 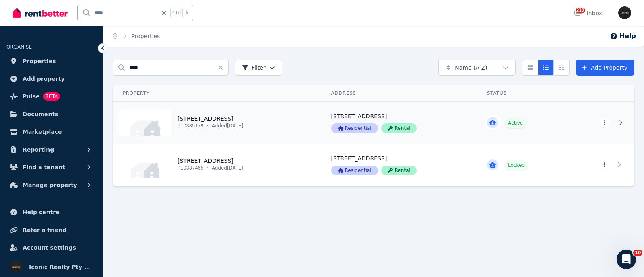 I want to click on span: Find a tenant, so click(x=44, y=167).